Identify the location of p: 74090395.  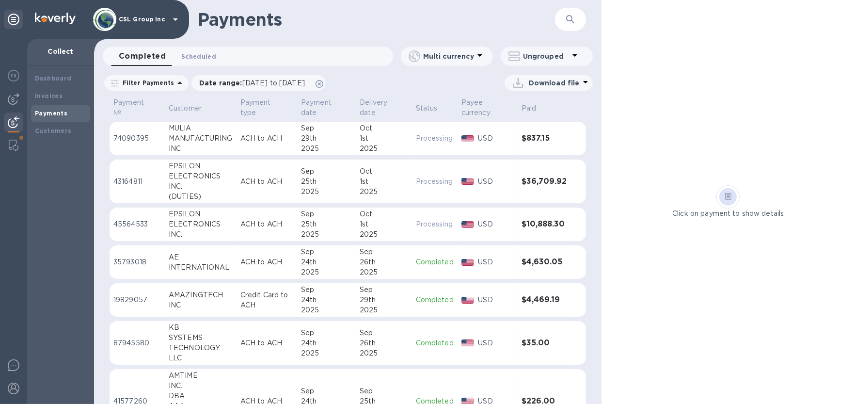
(137, 138).